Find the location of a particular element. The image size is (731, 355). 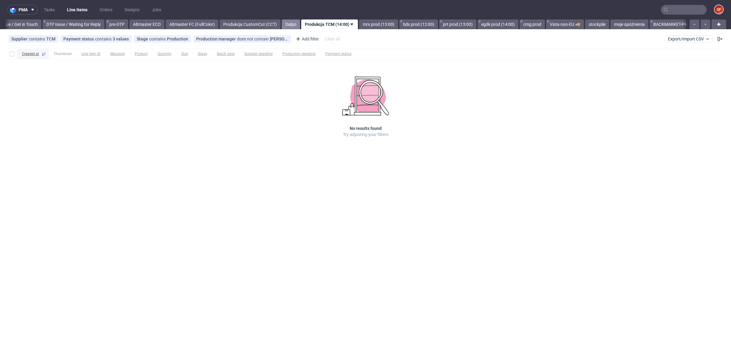

div: Add filter is located at coordinates (307, 39).